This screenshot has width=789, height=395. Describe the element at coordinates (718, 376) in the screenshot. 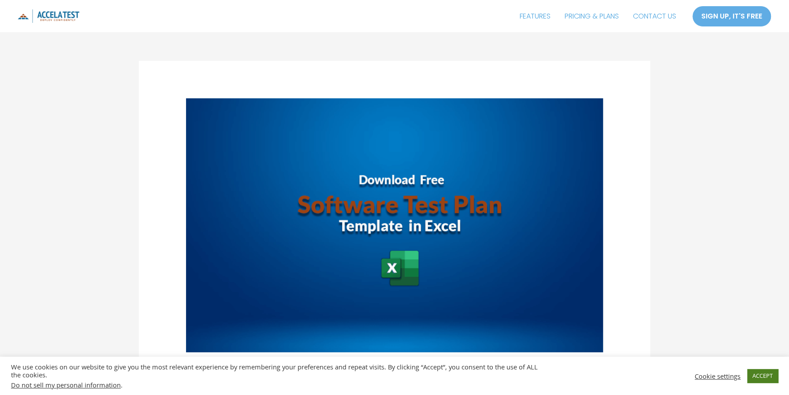

I see `a: Cookie settings` at that location.